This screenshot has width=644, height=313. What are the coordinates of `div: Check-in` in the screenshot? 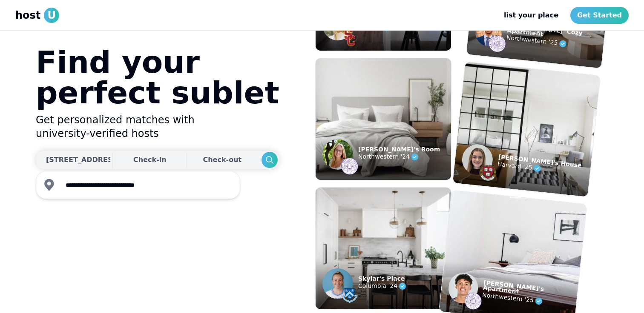 It's located at (150, 160).